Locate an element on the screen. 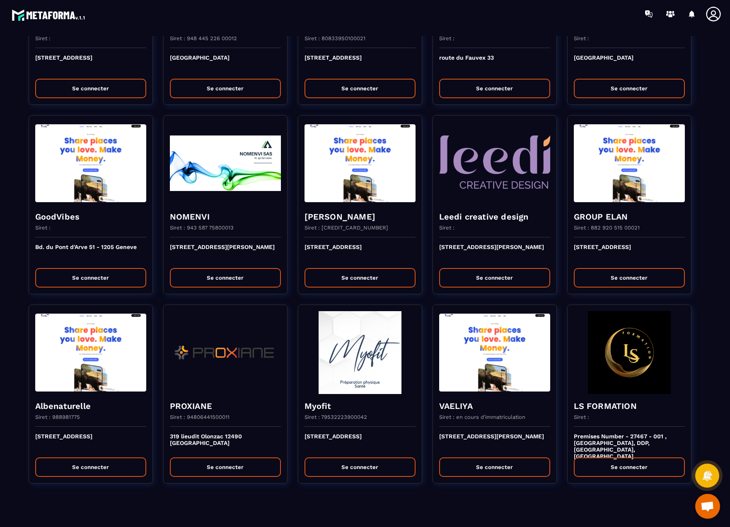 The width and height of the screenshot is (730, 527). h4: NOMENVI is located at coordinates (225, 217).